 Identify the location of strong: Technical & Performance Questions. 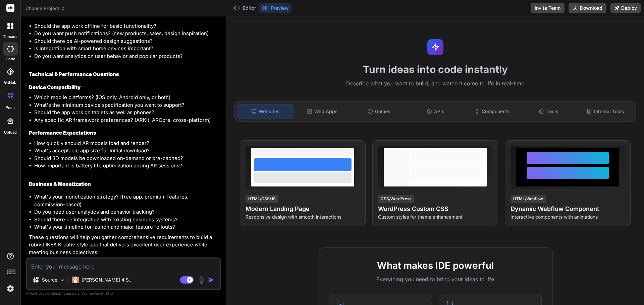
(74, 74).